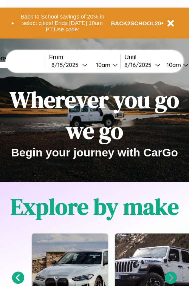 This screenshot has height=286, width=189. What do you see at coordinates (136, 23) in the screenshot?
I see `b: BACK2SCHOOL20` at bounding box center [136, 23].